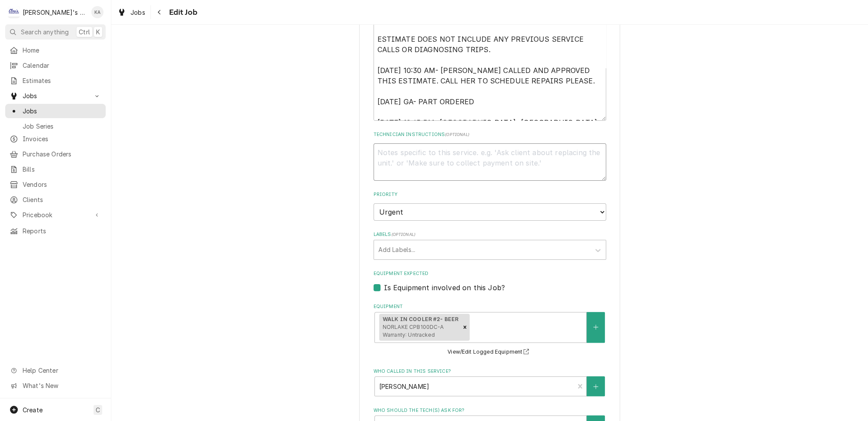  What do you see at coordinates (98, 12) in the screenshot?
I see `div: Korey Austin's Avatar` at bounding box center [98, 12].